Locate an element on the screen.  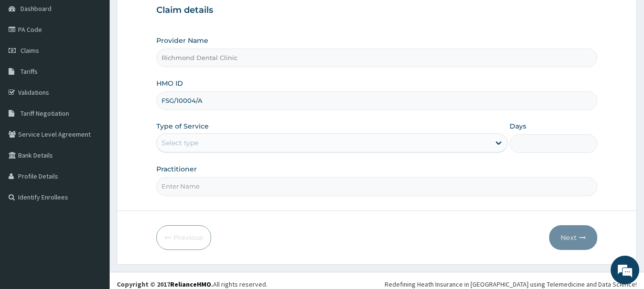
span: Claims is located at coordinates (30, 50).